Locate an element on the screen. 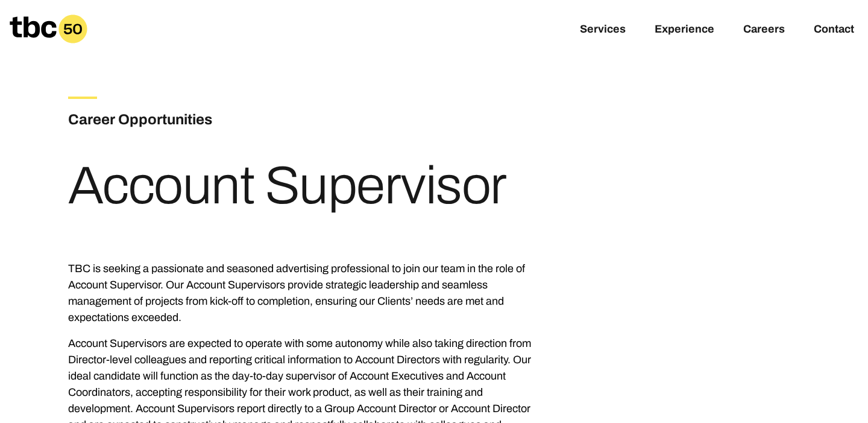 The height and width of the screenshot is (423, 868). p: TBC is seeking a passionate and seasoned advertising professional to join our team in the role of... is located at coordinates (299, 294).